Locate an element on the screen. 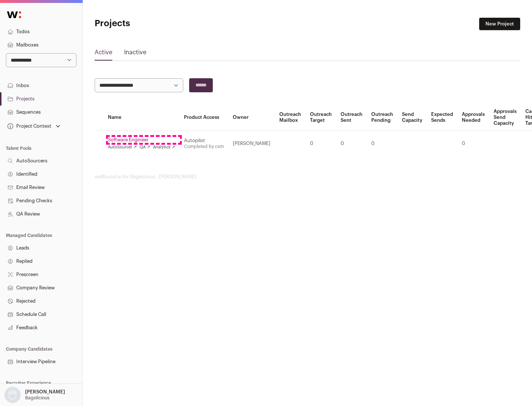 The image size is (532, 406). a: New Project is located at coordinates (500, 24).